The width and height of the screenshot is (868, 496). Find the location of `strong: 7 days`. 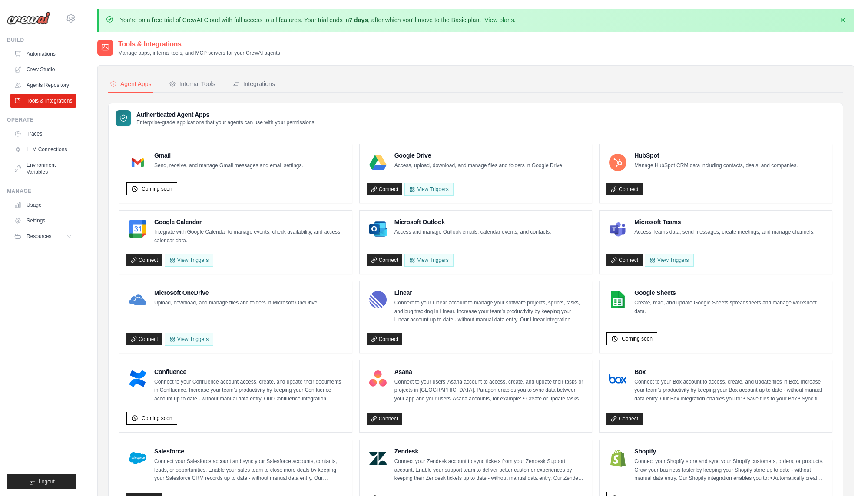

strong: 7 days is located at coordinates (359, 20).